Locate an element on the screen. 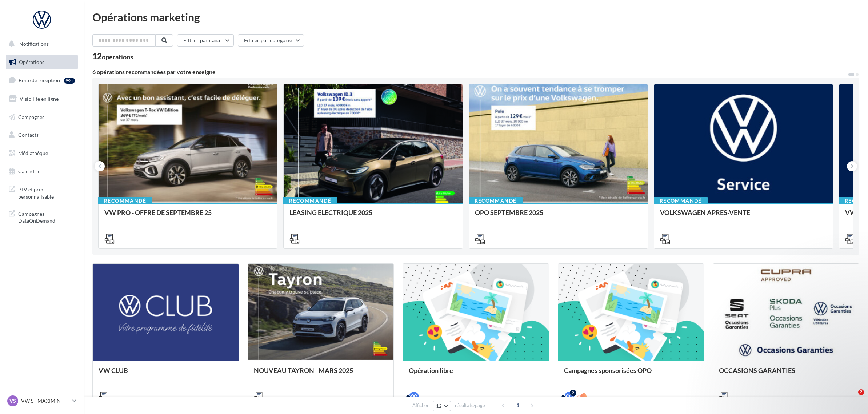 The width and height of the screenshot is (868, 414). a: PLV et print personnalisable is located at coordinates (42, 192).